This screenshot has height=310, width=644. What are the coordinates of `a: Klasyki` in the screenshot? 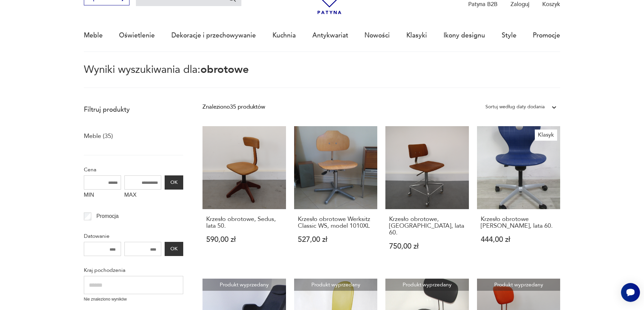 It's located at (416, 35).